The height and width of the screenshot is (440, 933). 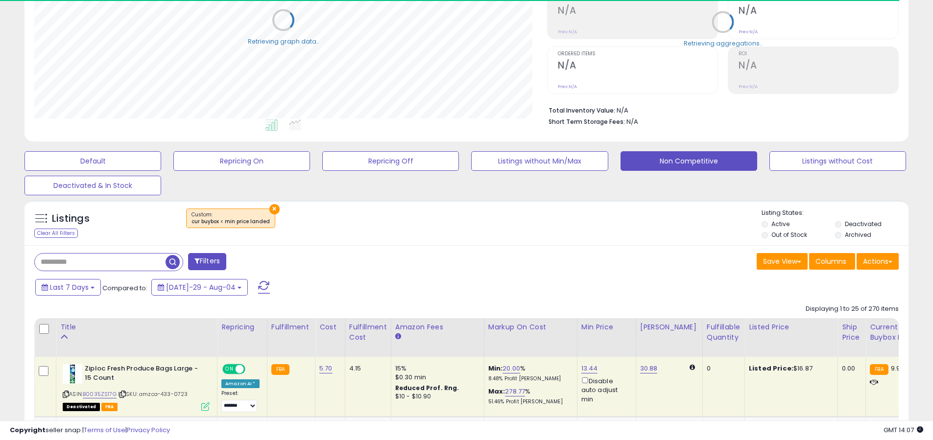 What do you see at coordinates (849, 369) in the screenshot?
I see `div: 0.00` at bounding box center [849, 369].